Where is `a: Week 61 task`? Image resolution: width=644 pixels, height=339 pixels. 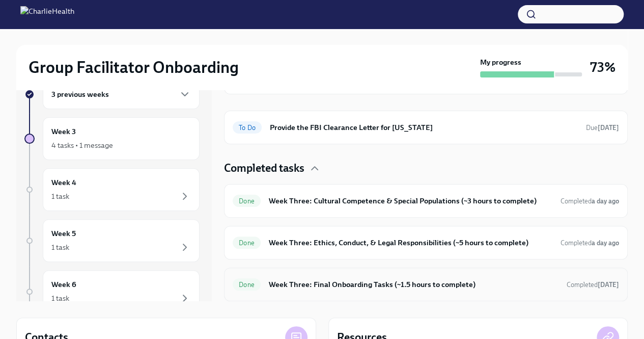 a: Week 61 task is located at coordinates (112, 291).